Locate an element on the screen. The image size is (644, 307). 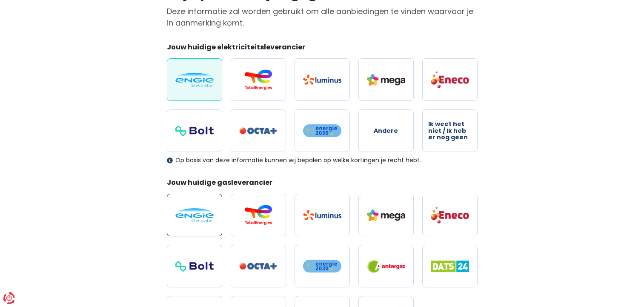
span: Andere is located at coordinates (386, 131).